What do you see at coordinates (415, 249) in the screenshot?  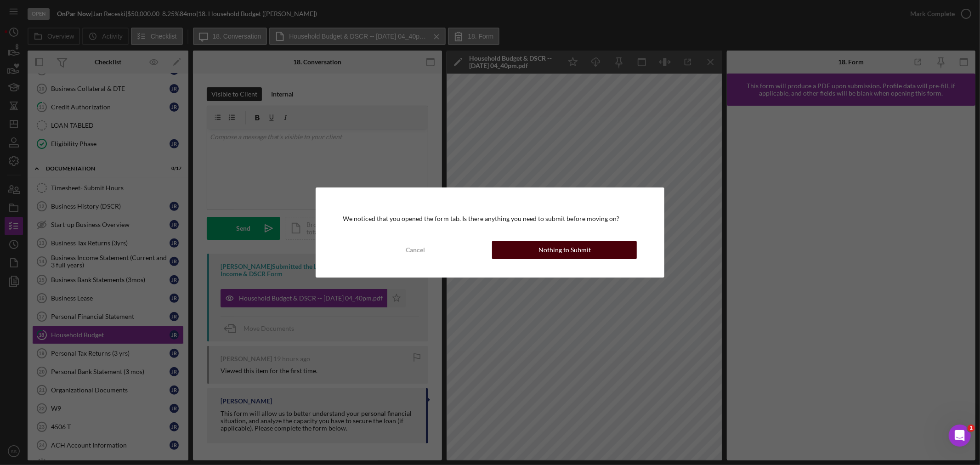 I see `div: Cancel` at bounding box center [415, 249].